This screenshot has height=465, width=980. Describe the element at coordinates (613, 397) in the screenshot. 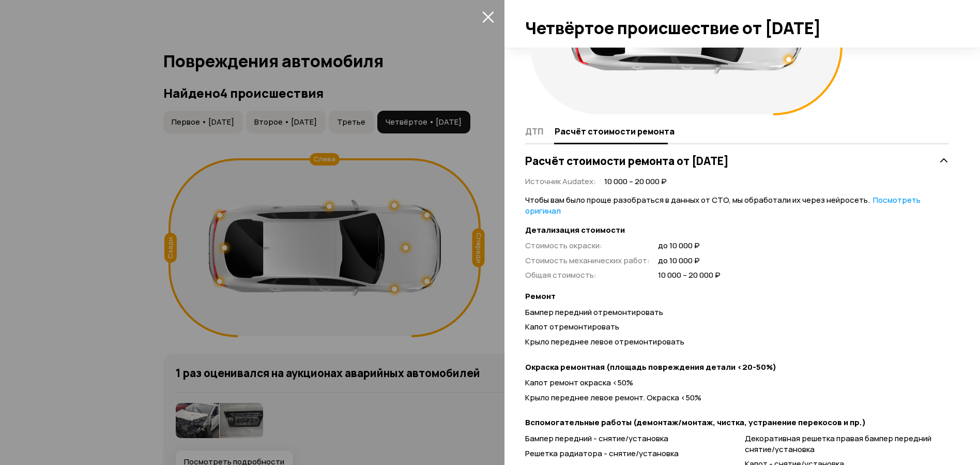

I see `span: Крыло переднее левое ремонт. Окраска <50%` at that location.